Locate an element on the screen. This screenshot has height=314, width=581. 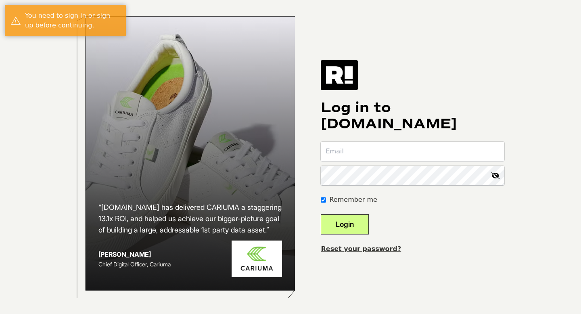
img: Cariuma is located at coordinates (257, 259).